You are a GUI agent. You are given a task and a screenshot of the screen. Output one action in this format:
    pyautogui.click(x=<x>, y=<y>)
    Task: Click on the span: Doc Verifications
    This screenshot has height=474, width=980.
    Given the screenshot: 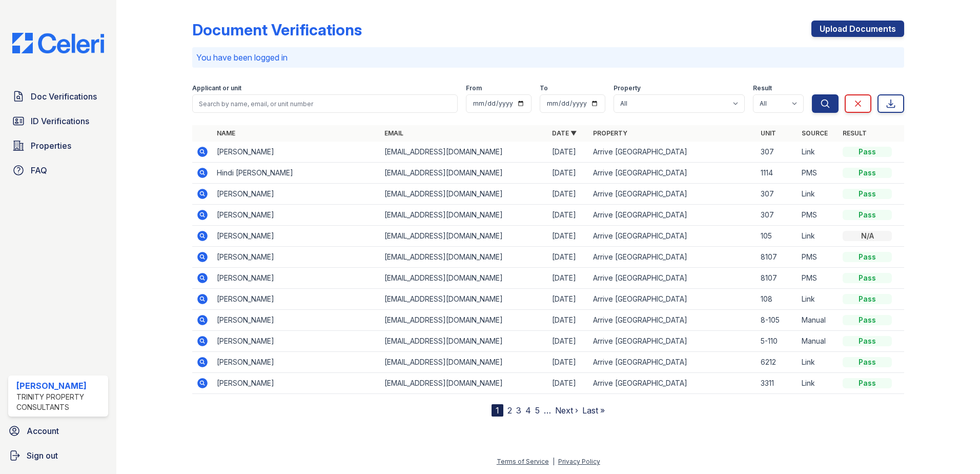 What is the action you would take?
    pyautogui.click(x=64, y=96)
    